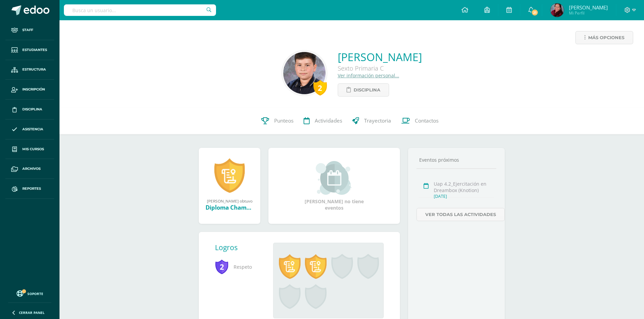 Image resolution: width=644 pixels, height=319 pixels. What do you see at coordinates (30, 169) in the screenshot?
I see `a: Archivos` at bounding box center [30, 169].